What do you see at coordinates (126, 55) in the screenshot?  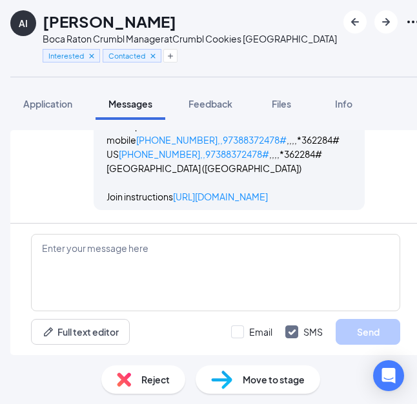 I see `span: Contacted` at bounding box center [126, 55].